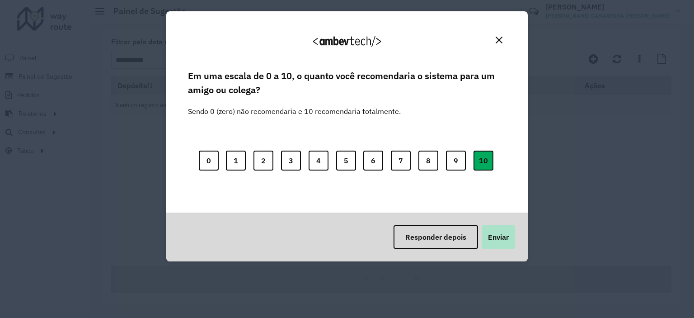 The width and height of the screenshot is (694, 318). I want to click on button: 7, so click(401, 160).